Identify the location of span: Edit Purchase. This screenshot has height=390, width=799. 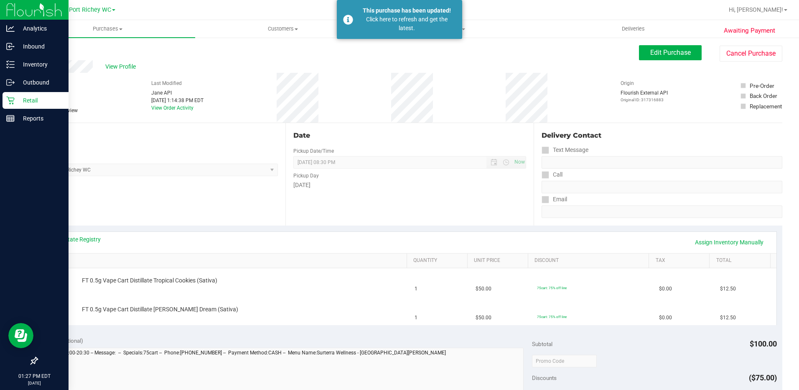
(670, 52).